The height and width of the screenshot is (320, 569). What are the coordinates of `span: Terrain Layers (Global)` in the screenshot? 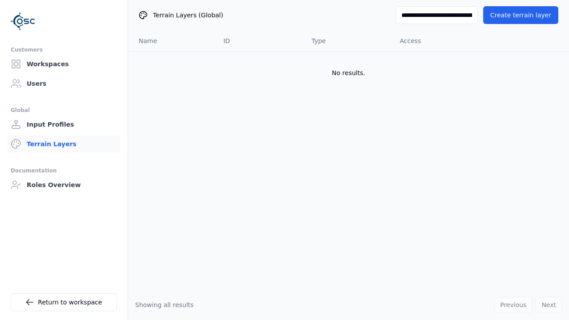 It's located at (188, 15).